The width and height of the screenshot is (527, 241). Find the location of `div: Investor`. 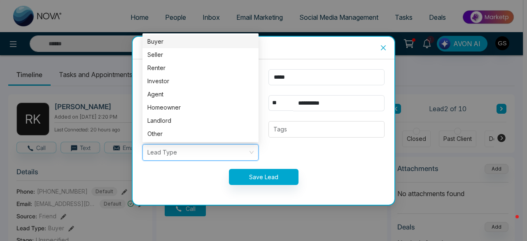

div: Investor is located at coordinates (200, 81).